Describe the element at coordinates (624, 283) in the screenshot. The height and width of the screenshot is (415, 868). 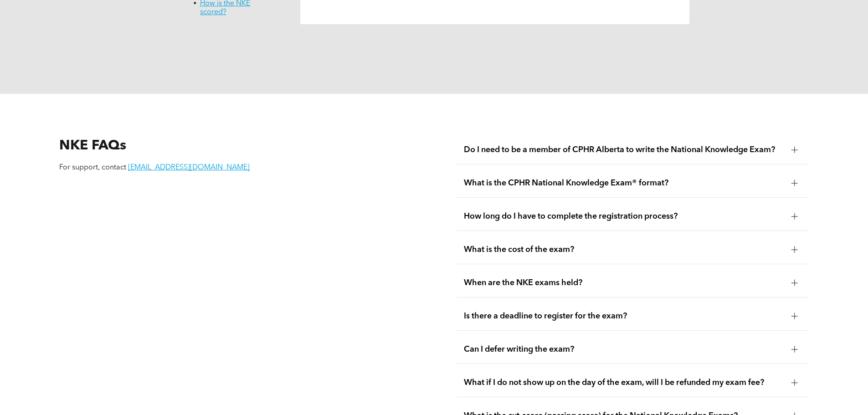
I see `span: When are the NKE exams held?` at that location.